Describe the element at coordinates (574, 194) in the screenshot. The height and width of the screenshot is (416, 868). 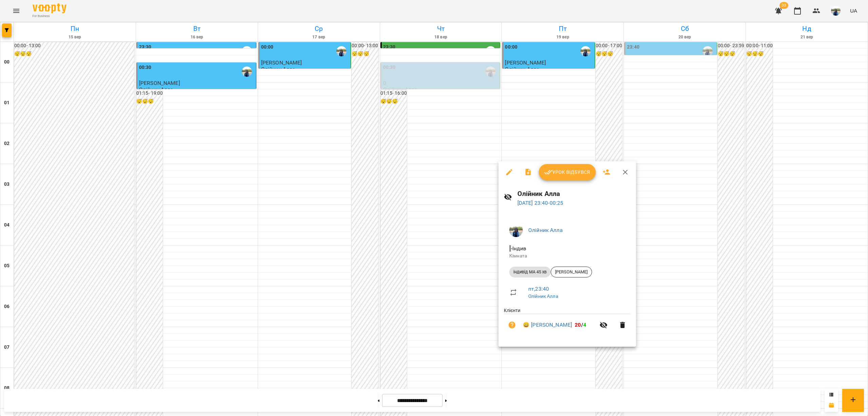
I see `h6: Олійник Алла` at that location.